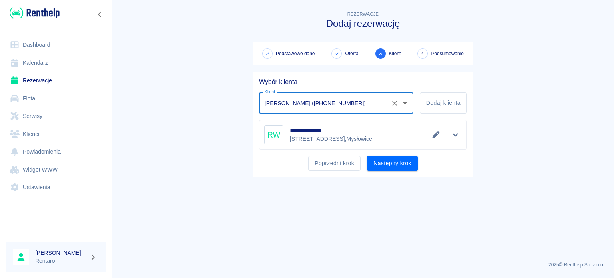 The width and height of the screenshot is (614, 278). I want to click on a: Flota, so click(56, 98).